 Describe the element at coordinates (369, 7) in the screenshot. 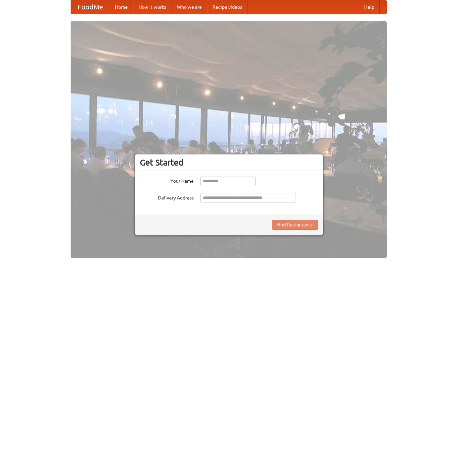

I see `a: Help` at that location.